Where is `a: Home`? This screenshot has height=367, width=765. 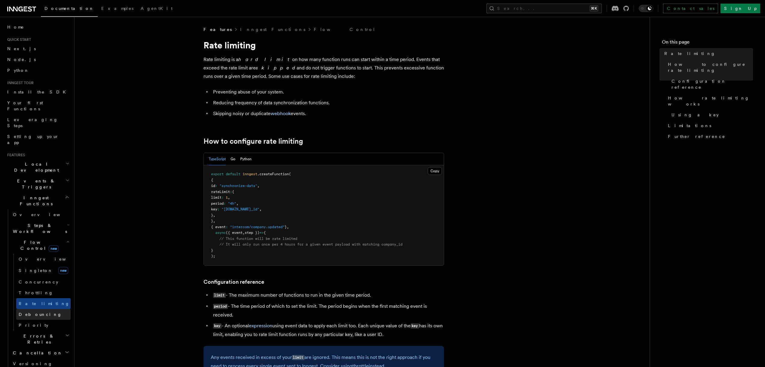
a: Home is located at coordinates (38, 27).